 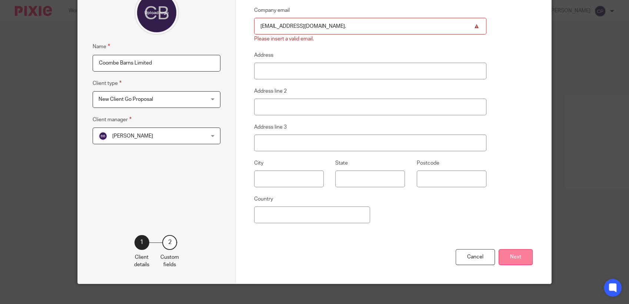 What do you see at coordinates (515, 257) in the screenshot?
I see `button: Next` at bounding box center [515, 257].